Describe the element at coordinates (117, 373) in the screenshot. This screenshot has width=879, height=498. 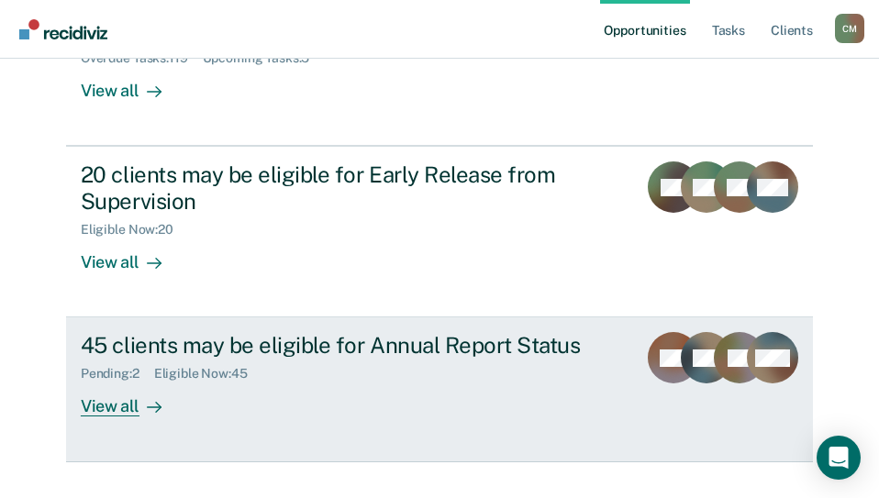
I see `div: Pending : 2` at that location.